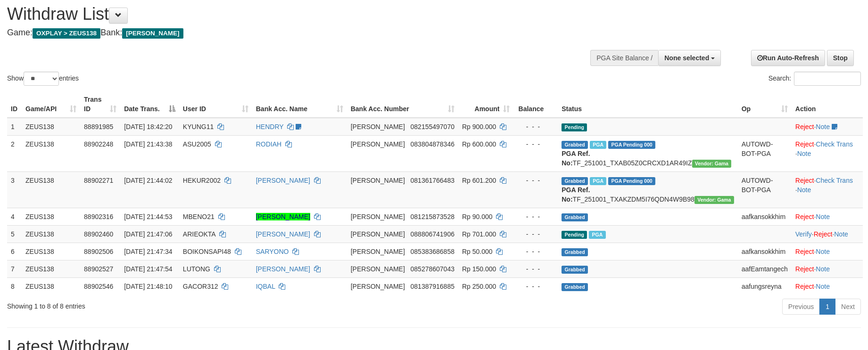 The width and height of the screenshot is (868, 350). What do you see at coordinates (198, 217) in the screenshot?
I see `span: MBENO21` at bounding box center [198, 217].